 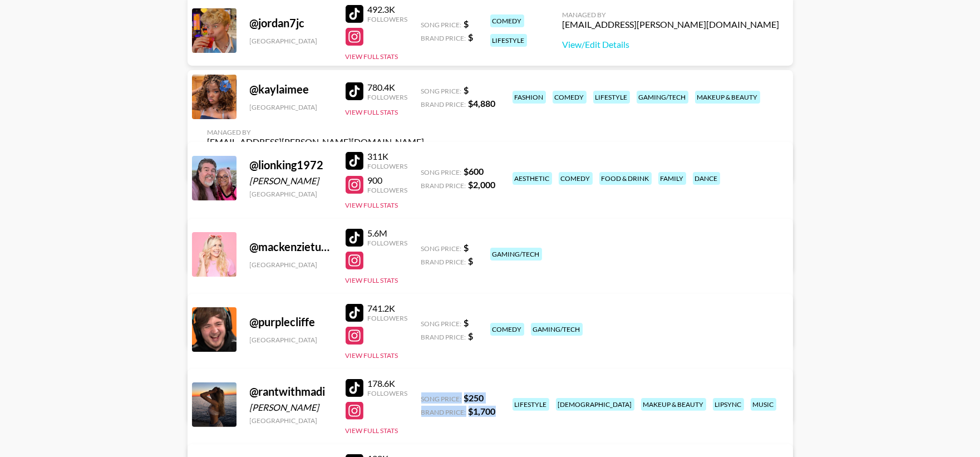 I want to click on div: 492.3K, so click(x=388, y=10).